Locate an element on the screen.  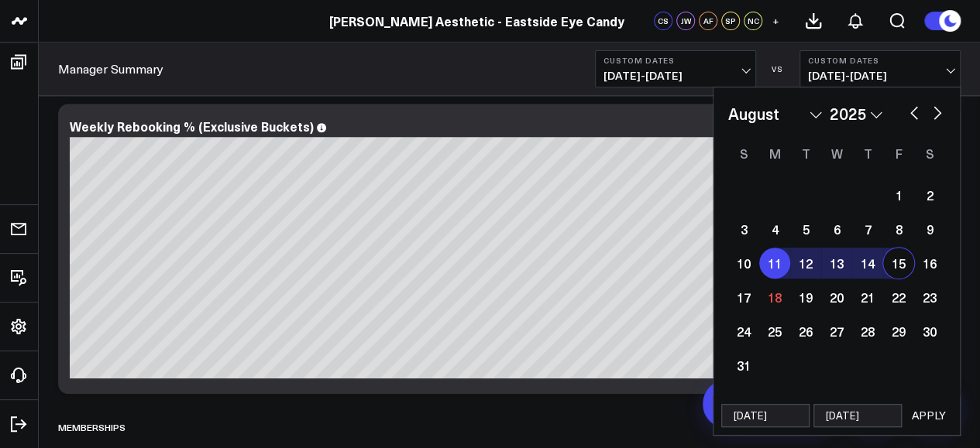
div: Wednesday is located at coordinates (837, 154).